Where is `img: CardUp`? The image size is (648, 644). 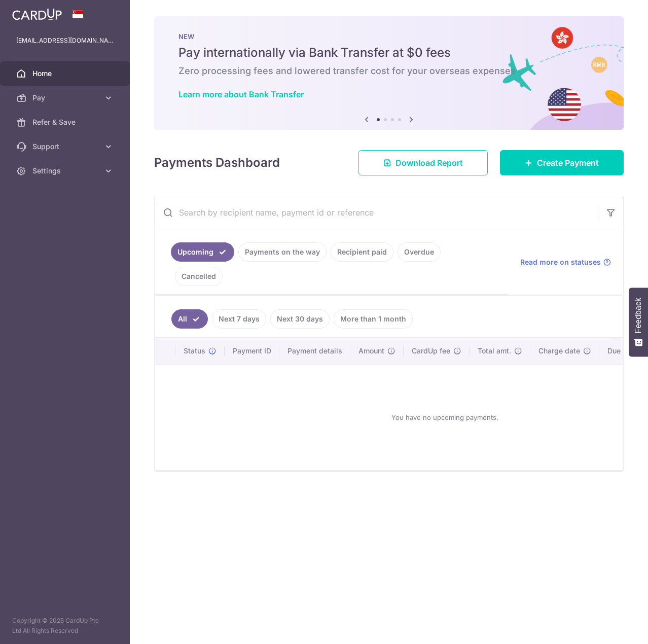 img: CardUp is located at coordinates (37, 14).